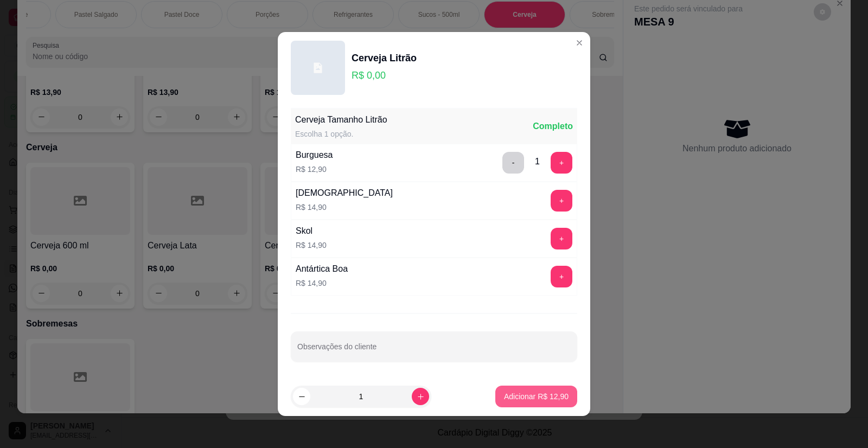 This screenshot has width=868, height=448. I want to click on button: increase-product-quantity, so click(420, 397).